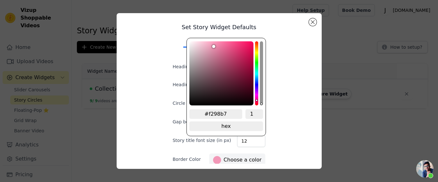 This screenshot has width=438, height=182. Describe the element at coordinates (216, 114) in the screenshot. I see `input: hex color` at that location.